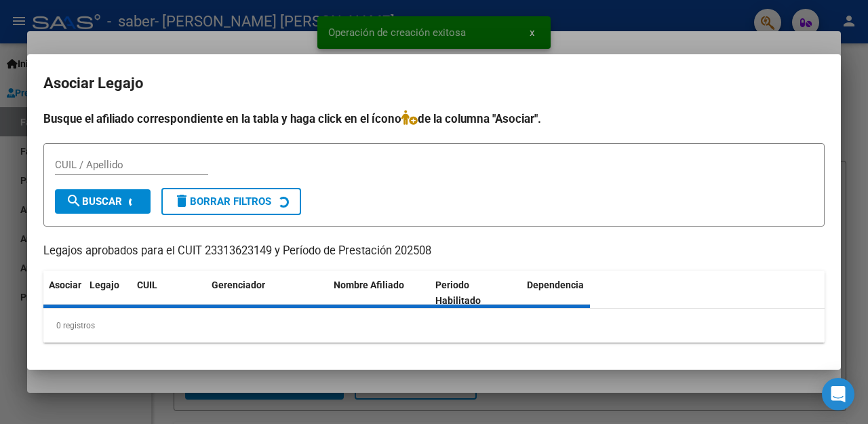 This screenshot has height=424, width=868. What do you see at coordinates (104, 285) in the screenshot?
I see `span: Legajo` at bounding box center [104, 285].